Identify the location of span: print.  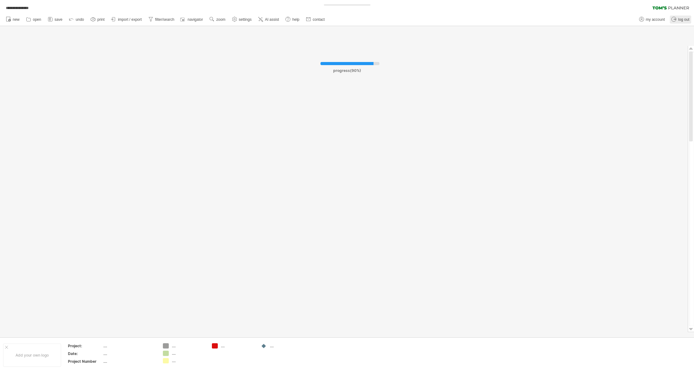
(101, 20).